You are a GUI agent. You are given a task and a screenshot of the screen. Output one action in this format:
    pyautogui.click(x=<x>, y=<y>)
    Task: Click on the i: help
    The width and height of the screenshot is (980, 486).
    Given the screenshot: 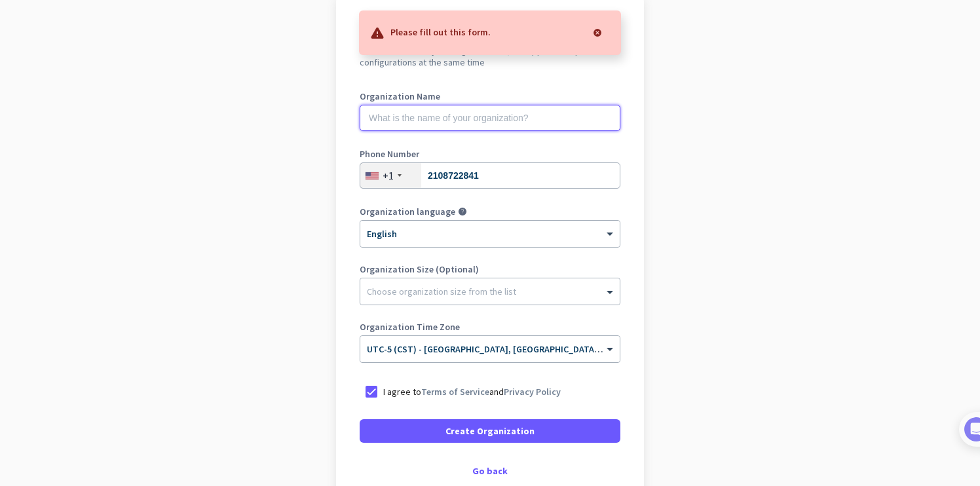 What is the action you would take?
    pyautogui.click(x=462, y=212)
    